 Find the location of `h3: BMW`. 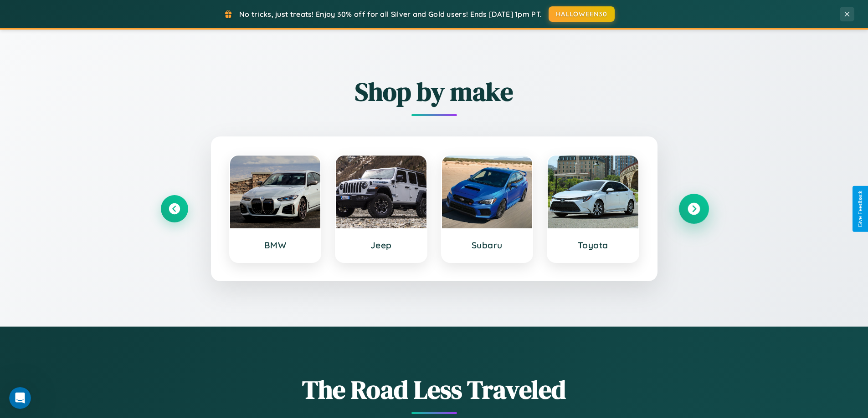

h3: BMW is located at coordinates (275, 245).